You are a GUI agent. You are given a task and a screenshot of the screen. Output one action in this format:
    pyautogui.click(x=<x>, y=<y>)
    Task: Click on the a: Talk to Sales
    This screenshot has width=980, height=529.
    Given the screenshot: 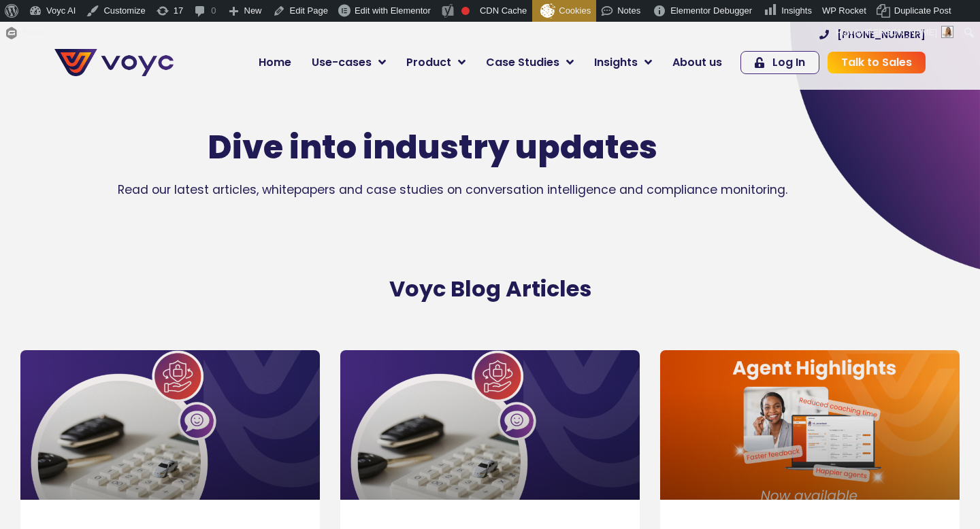 What is the action you would take?
    pyautogui.click(x=877, y=62)
    